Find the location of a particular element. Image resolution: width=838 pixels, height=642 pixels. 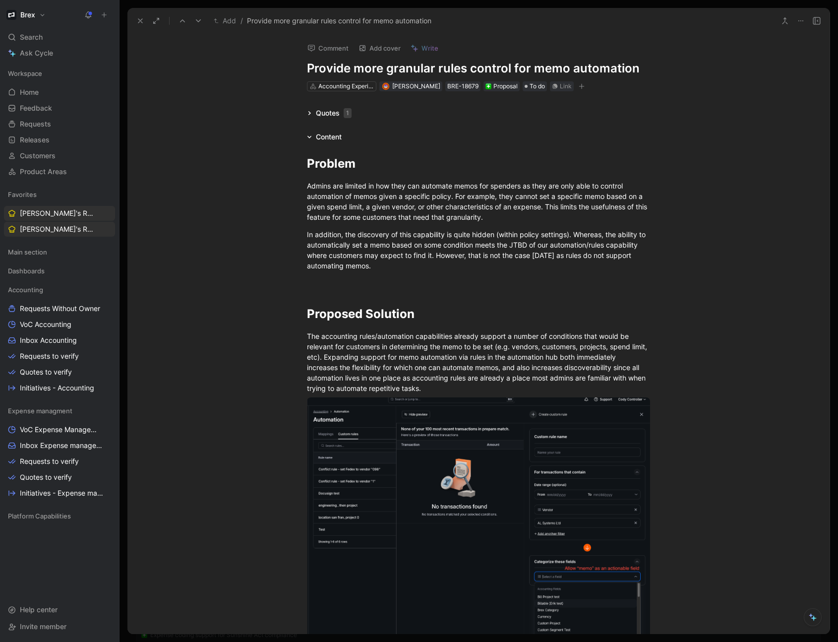

strong: Problem is located at coordinates (331, 163).